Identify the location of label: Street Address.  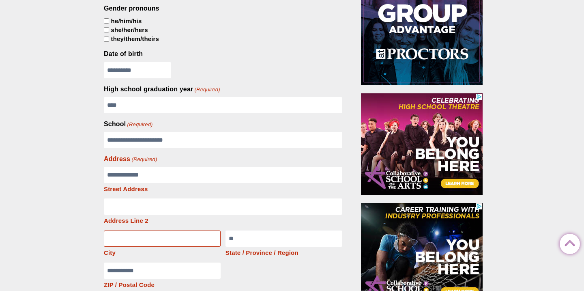
(223, 188).